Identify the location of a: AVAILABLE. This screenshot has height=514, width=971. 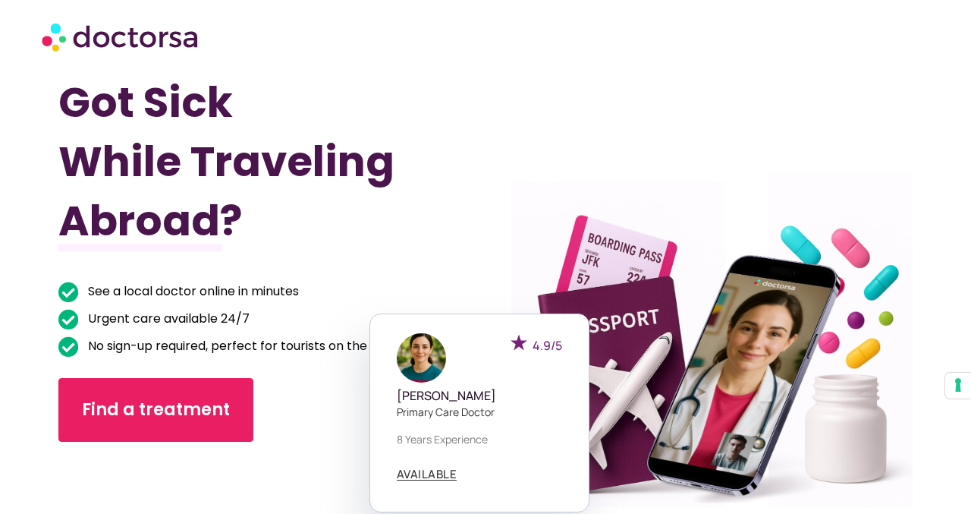
(427, 474).